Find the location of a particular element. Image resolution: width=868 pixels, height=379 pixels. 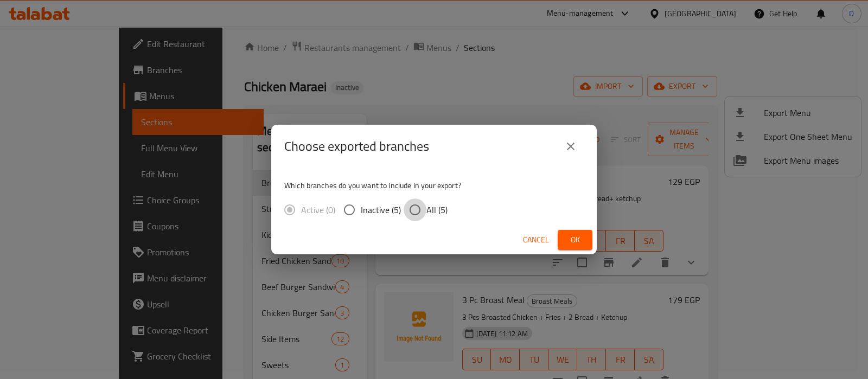

button: close is located at coordinates (570, 146).